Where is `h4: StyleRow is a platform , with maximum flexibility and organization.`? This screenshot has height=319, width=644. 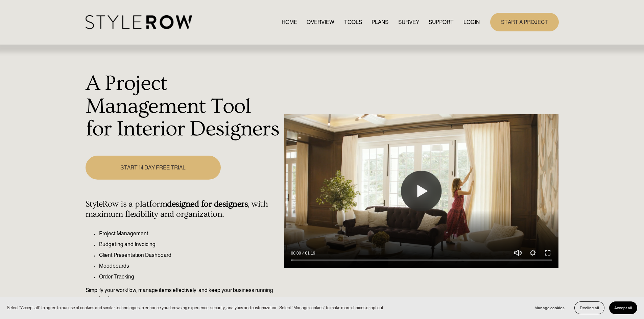 h4: StyleRow is a platform , with maximum flexibility and organization. is located at coordinates (183, 210).